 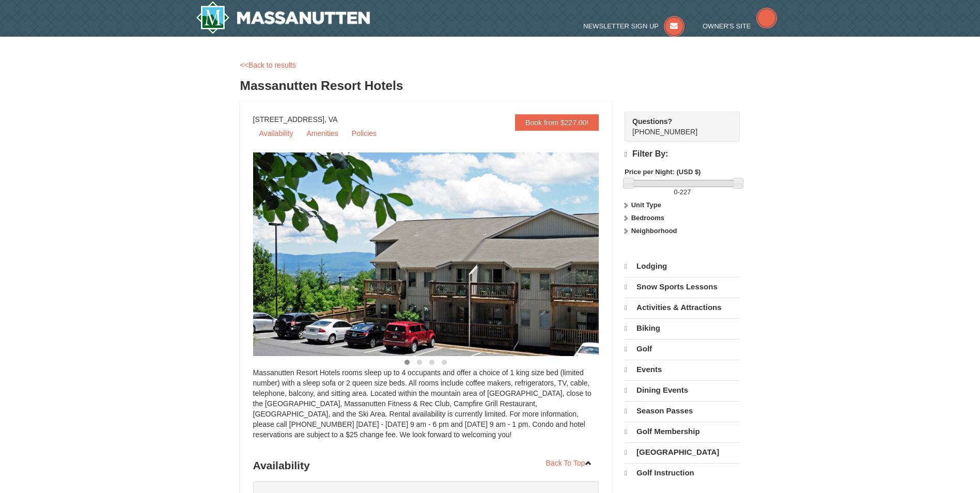 What do you see at coordinates (675, 192) in the screenshot?
I see `span: 0` at bounding box center [675, 192].